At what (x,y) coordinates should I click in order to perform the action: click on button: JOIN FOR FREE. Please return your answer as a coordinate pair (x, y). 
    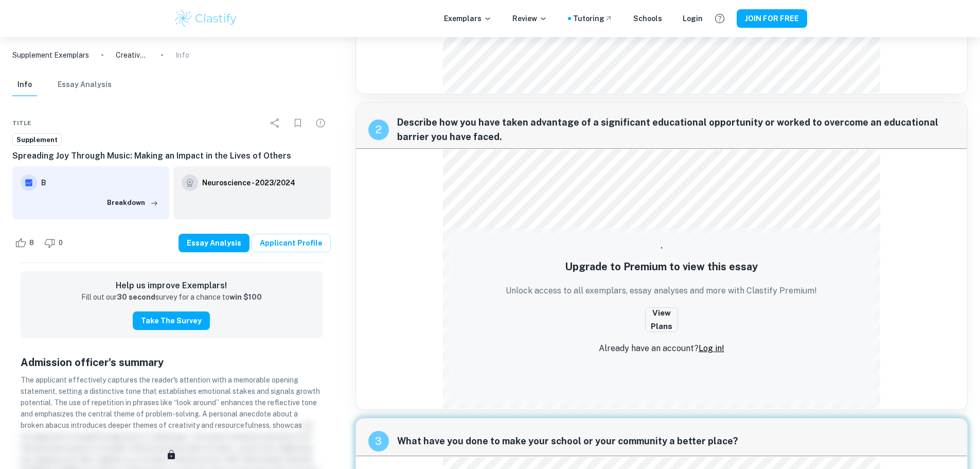
    Looking at the image, I should click on (771, 19).